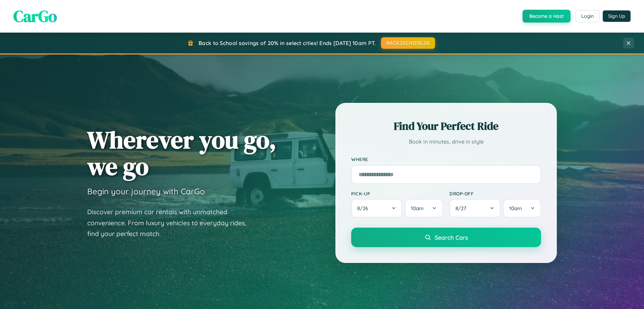 This screenshot has width=644, height=309. Describe the element at coordinates (463, 208) in the screenshot. I see `span: 8 / 27` at that location.